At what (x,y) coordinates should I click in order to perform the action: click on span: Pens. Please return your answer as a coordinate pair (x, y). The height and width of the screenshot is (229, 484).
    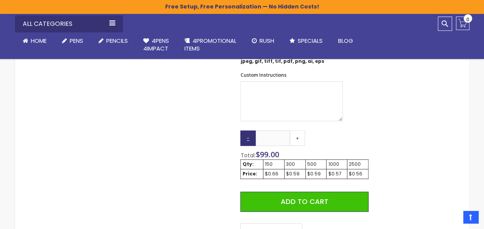
    Looking at the image, I should click on (76, 40).